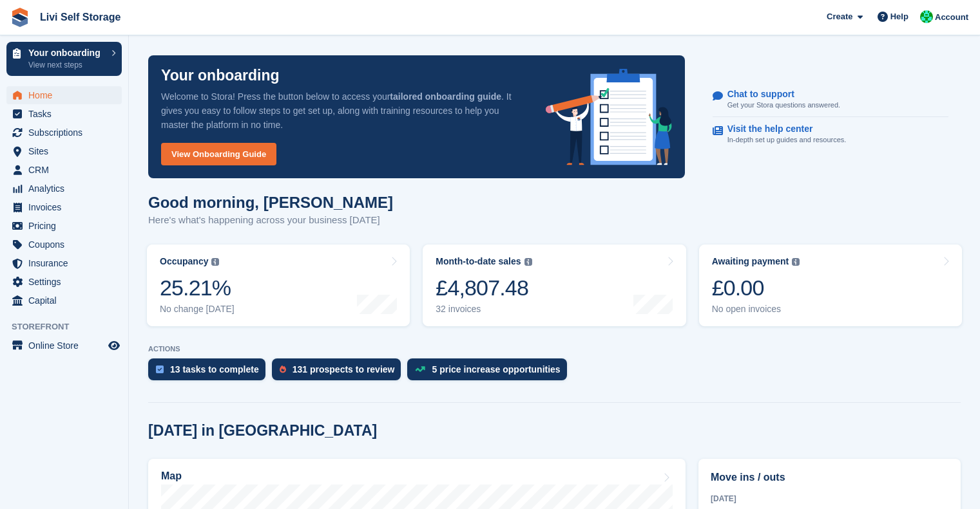  I want to click on a: Your onboarding View next steps, so click(64, 58).